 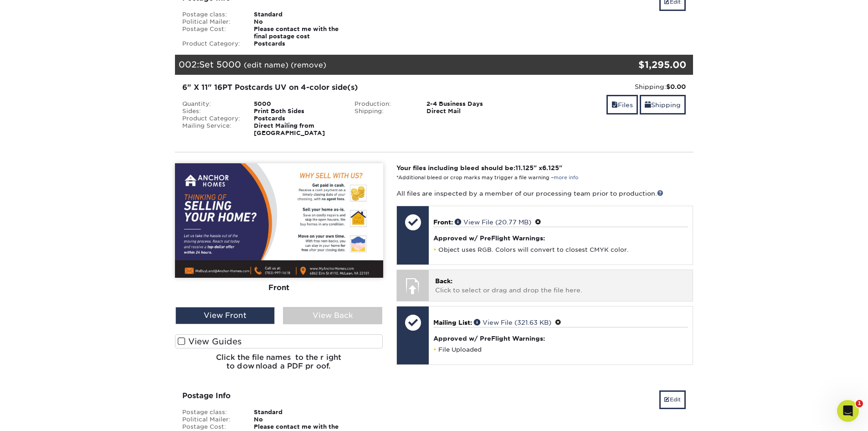 I want to click on p: Click to select or drag and drop the file here., so click(x=561, y=285).